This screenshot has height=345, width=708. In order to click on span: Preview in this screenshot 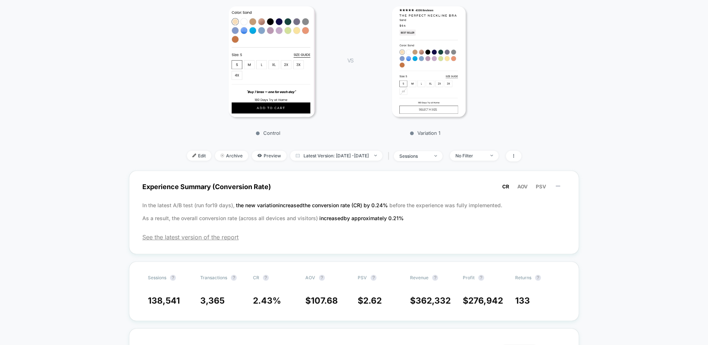, I will do `click(269, 155)`.